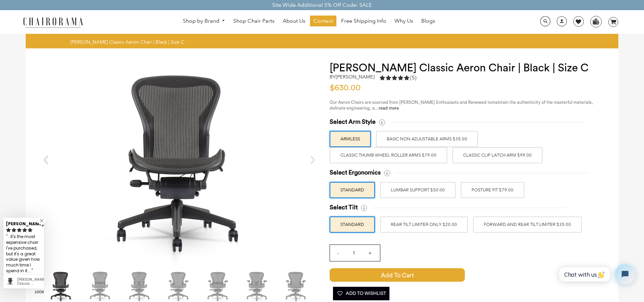 Image resolution: width=644 pixels, height=302 pixels. What do you see at coordinates (129, 42) in the screenshot?
I see `nav: breadcrumbs` at bounding box center [129, 42].